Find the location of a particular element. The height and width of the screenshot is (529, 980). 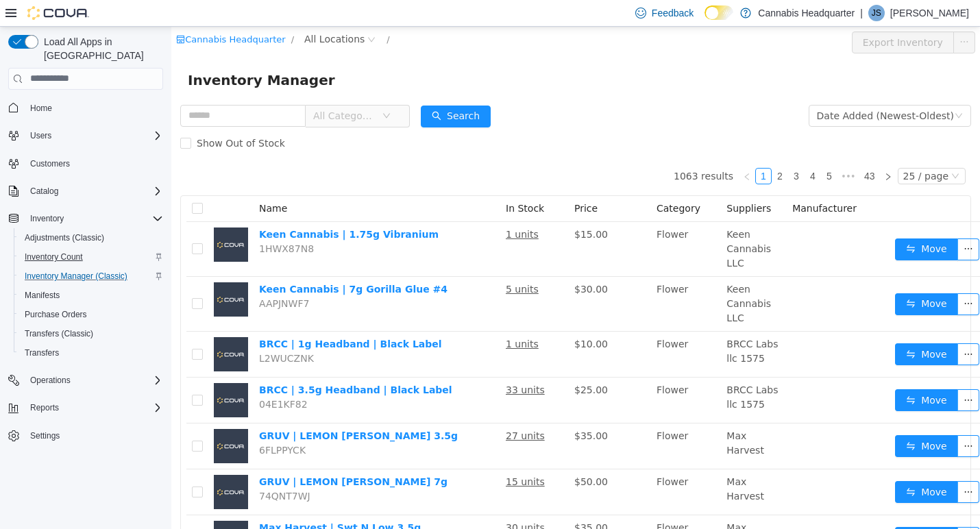

button: icon: swapMove is located at coordinates (755, 466).